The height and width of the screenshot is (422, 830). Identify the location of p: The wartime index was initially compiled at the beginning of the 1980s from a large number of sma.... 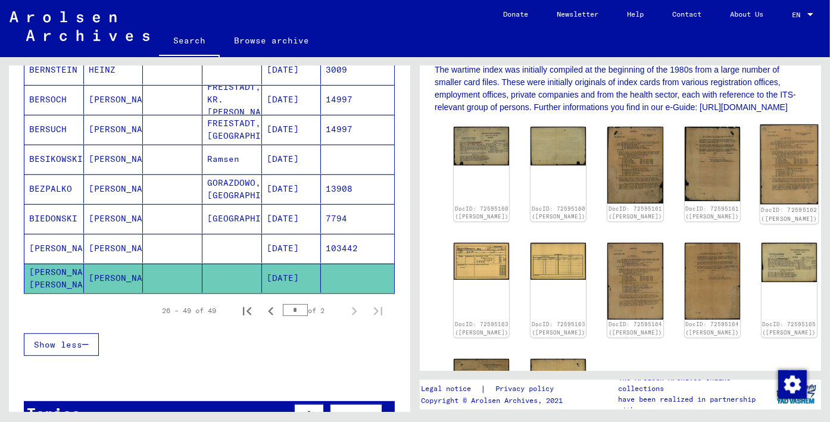
(621, 89).